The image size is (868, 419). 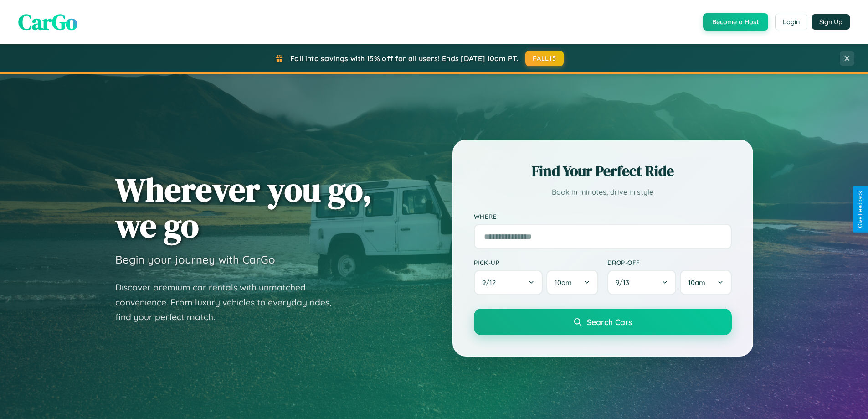 What do you see at coordinates (603, 322) in the screenshot?
I see `button: Search Cars` at bounding box center [603, 322].